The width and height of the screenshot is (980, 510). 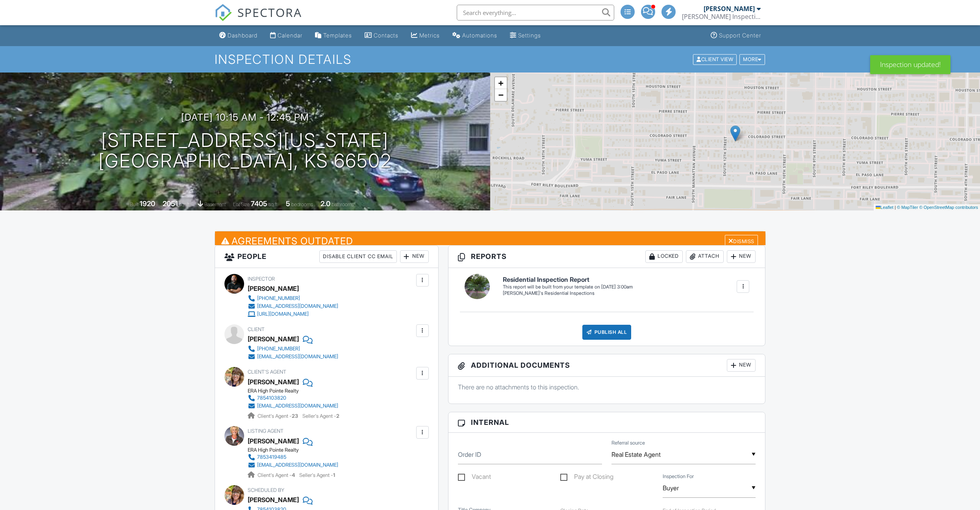 What do you see at coordinates (606, 423) in the screenshot?
I see `h3: Internal` at bounding box center [606, 423].